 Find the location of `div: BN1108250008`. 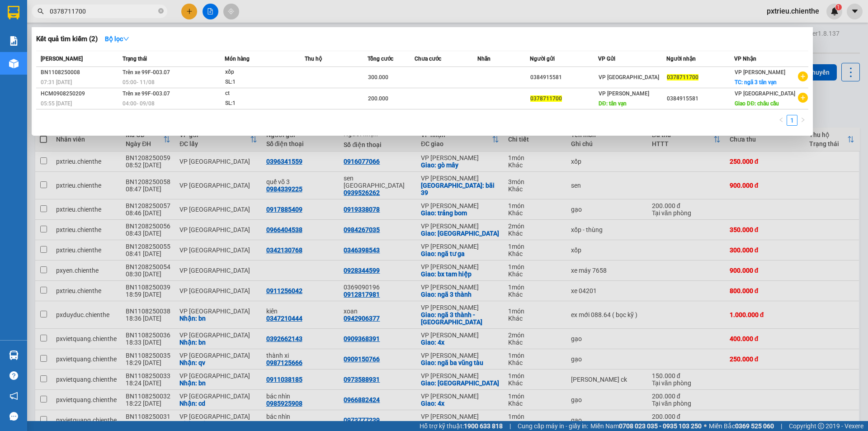

div: BN1108250008 is located at coordinates (80, 72).